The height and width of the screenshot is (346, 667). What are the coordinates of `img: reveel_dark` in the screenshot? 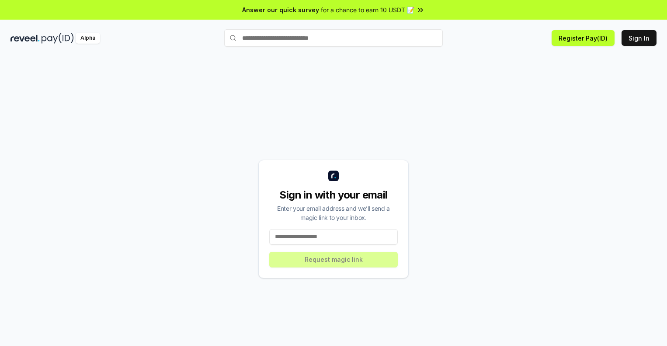 It's located at (25, 38).